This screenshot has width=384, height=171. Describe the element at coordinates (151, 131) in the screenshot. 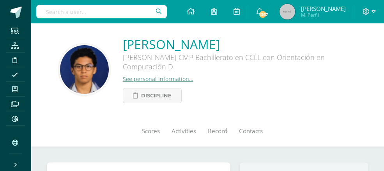

I see `span: Scores` at that location.